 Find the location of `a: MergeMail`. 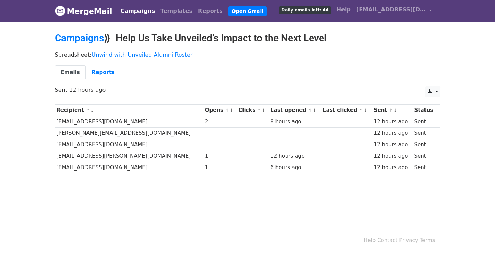

a: MergeMail is located at coordinates (83, 11).